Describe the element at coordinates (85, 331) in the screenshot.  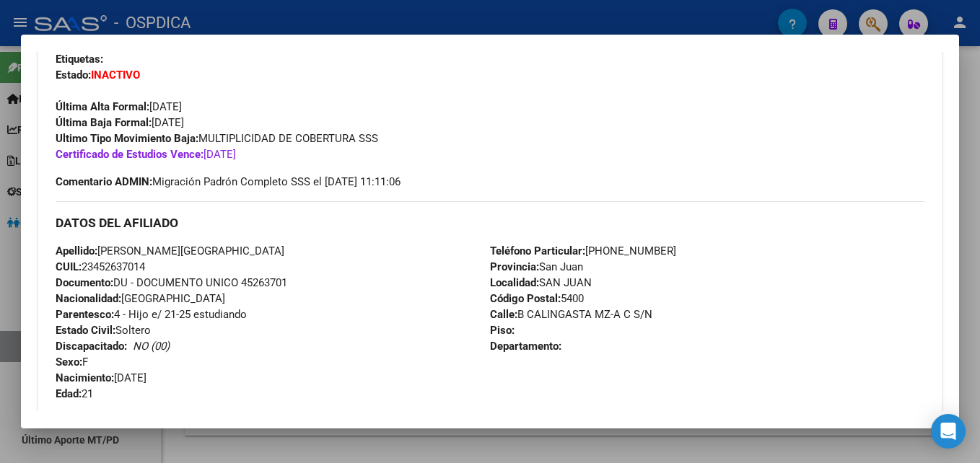
I see `strong: Estado Civil:` at that location.